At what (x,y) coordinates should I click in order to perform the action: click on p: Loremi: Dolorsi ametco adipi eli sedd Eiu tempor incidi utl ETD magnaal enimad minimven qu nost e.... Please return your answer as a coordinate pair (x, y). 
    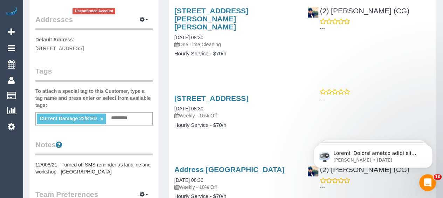
    Looking at the image, I should click on (76, 23).